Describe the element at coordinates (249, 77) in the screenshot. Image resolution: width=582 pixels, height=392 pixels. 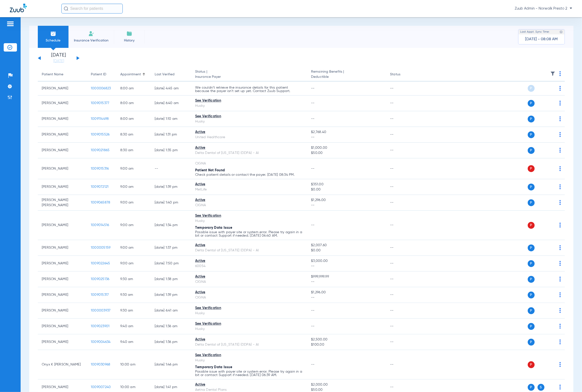
I see `span: Insurance Payer` at that location.